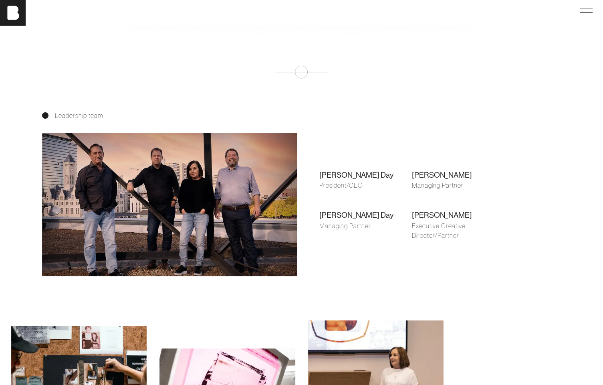  Describe the element at coordinates (366, 185) in the screenshot. I see `div: President/CEO` at that location.